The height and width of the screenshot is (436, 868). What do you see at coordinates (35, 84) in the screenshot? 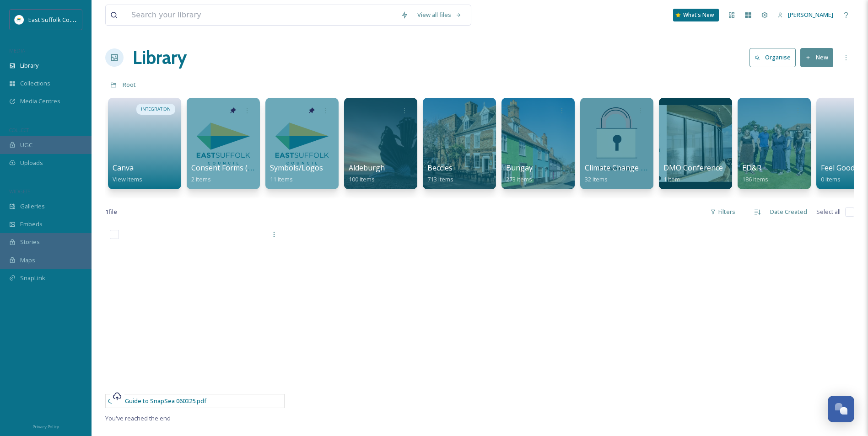
I see `span: Collections` at bounding box center [35, 84].